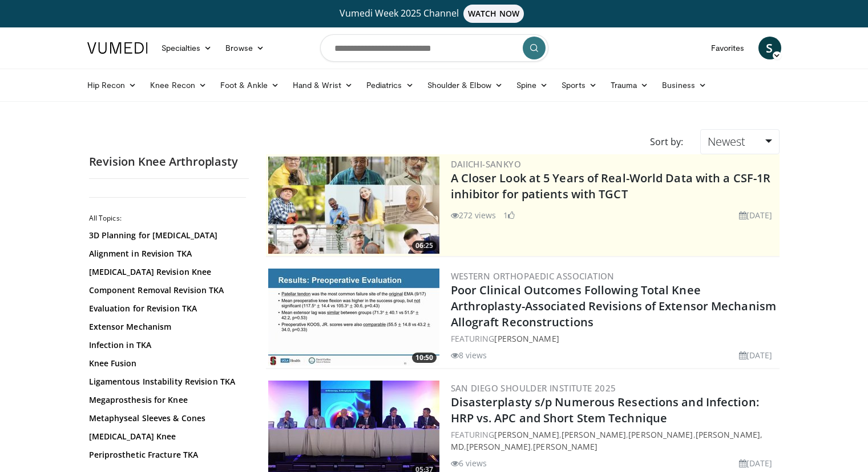 The image size is (868, 472). I want to click on a: Extensor Mechanism, so click(166, 327).